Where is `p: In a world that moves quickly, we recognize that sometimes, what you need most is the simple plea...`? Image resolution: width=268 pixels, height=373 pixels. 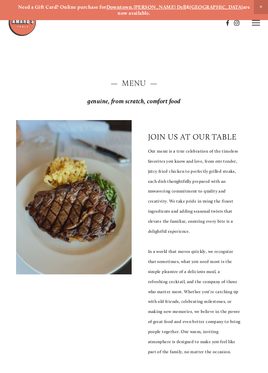 p: In a world that moves quickly, we recognize that sometimes, what you need most is the simple plea... is located at coordinates (194, 301).